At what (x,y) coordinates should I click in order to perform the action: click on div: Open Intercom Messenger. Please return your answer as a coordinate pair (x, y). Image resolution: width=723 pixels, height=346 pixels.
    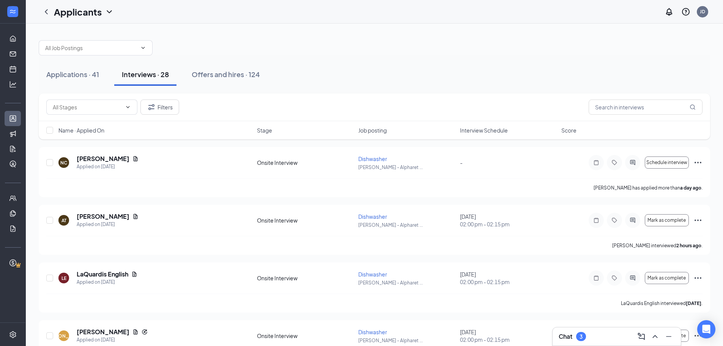
    Looking at the image, I should click on (706, 329).